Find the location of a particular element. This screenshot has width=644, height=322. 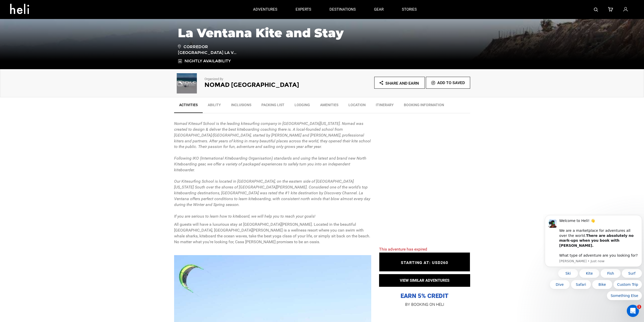

p: BY BOOKING ON HELI is located at coordinates (425, 305).